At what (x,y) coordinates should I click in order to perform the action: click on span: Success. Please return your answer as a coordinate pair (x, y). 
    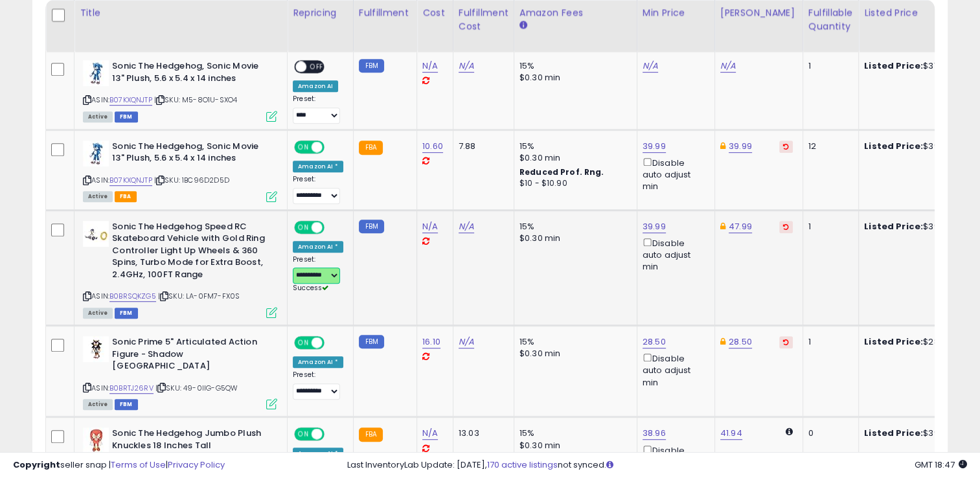
    Looking at the image, I should click on (310, 287).